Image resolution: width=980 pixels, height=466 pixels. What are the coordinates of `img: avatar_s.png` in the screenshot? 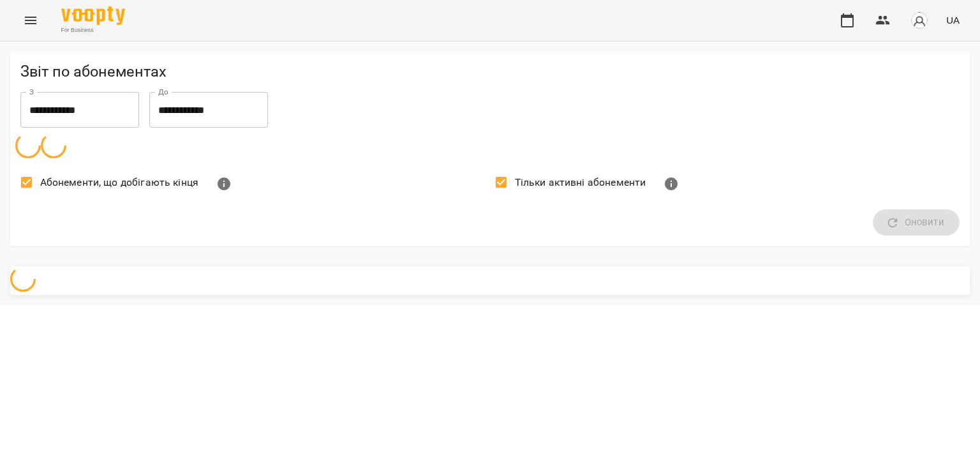 It's located at (920, 20).